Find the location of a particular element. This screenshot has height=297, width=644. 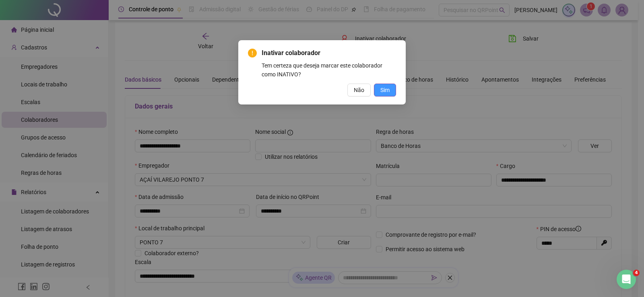

span: exclamation-circle is located at coordinates (252, 53).